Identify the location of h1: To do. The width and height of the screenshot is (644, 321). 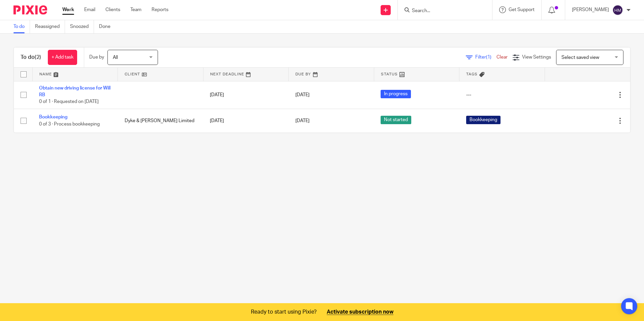
(31, 57).